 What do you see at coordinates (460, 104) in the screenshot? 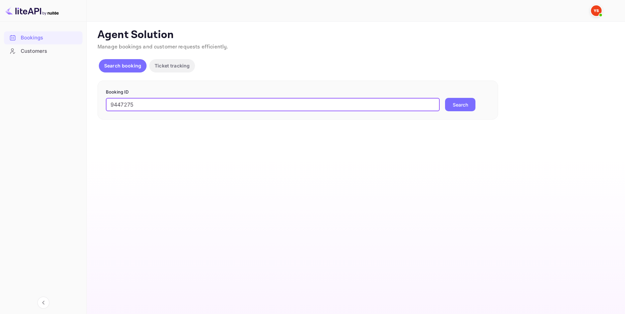
I see `button: Search` at bounding box center [460, 104].